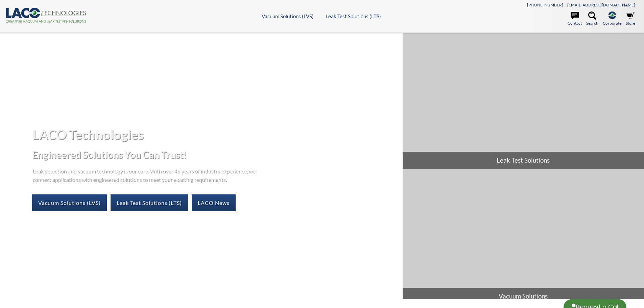 The width and height of the screenshot is (644, 308). I want to click on span: Corporate, so click(612, 23).